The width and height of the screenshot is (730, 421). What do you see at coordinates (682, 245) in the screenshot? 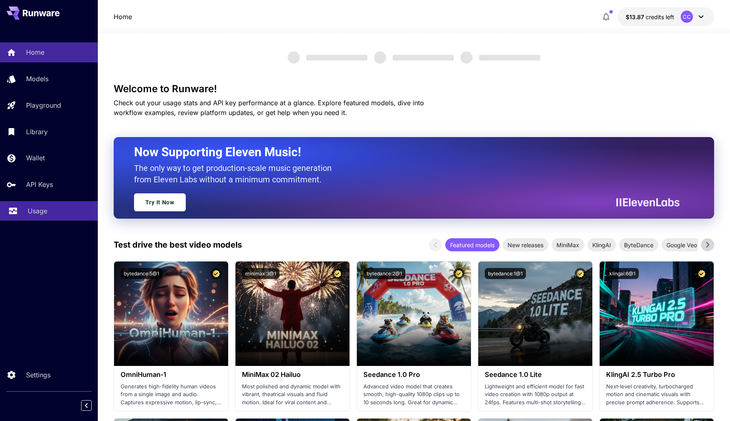
I see `div: Google Veo` at bounding box center [682, 245].